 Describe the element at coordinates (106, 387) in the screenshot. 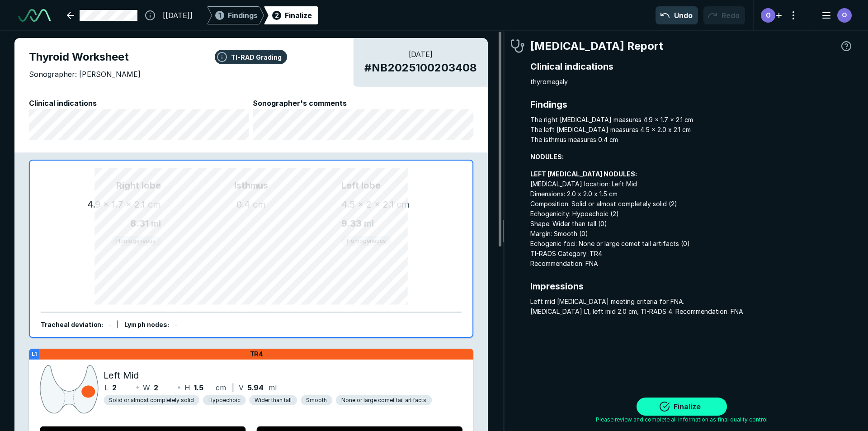

I see `span: L` at that location.